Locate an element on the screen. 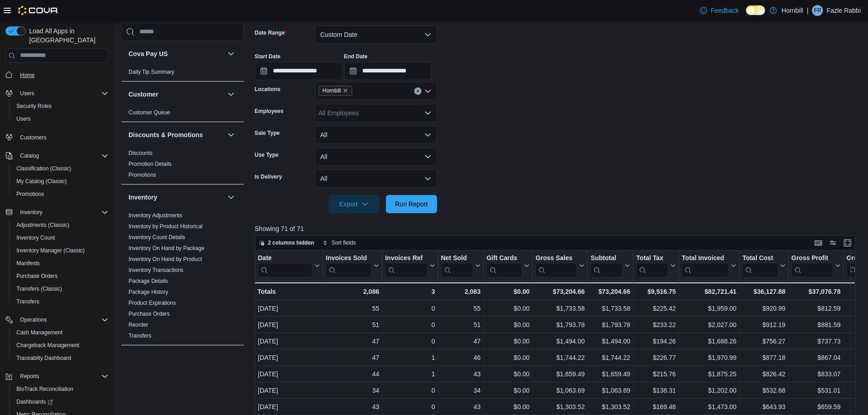  a: Purchase Orders is located at coordinates (37, 276).